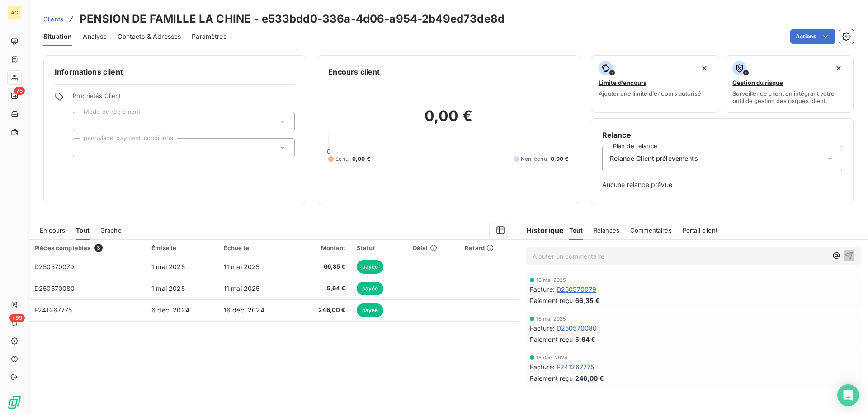 Image resolution: width=868 pixels, height=415 pixels. I want to click on span: 6 déc. 2024, so click(170, 310).